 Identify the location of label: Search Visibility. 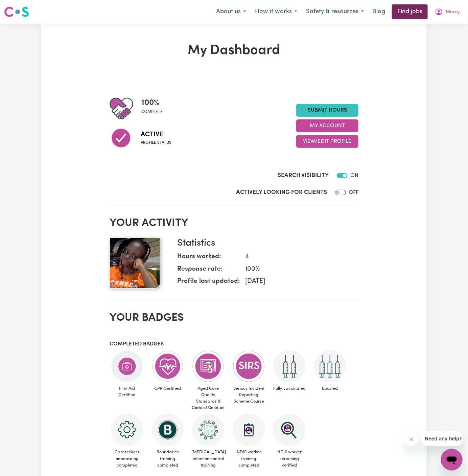
(303, 176).